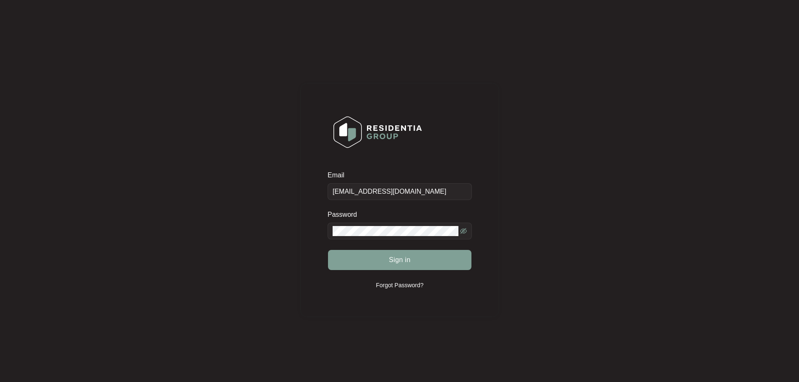  I want to click on span: Sign in, so click(400, 260).